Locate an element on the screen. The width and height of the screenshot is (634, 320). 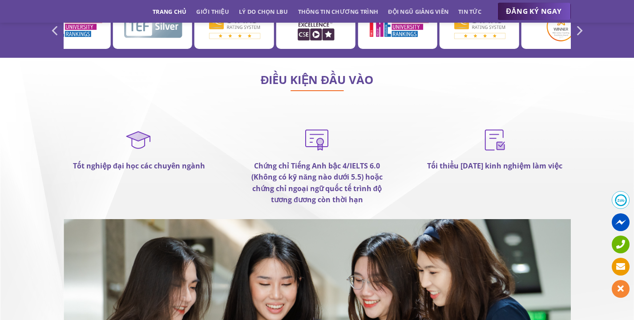
strong: Tốt nghiệp đại học các chuyên ngành is located at coordinates (139, 166).